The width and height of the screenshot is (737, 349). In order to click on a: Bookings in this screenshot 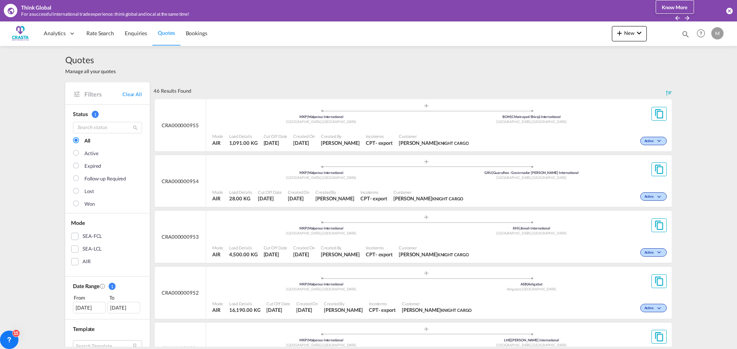, I will do `click(196, 33)`.